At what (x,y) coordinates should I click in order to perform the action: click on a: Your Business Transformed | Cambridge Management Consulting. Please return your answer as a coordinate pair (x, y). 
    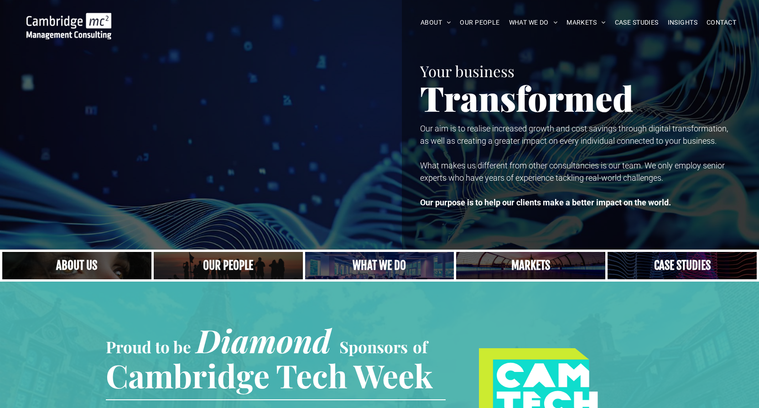
    Looking at the image, I should click on (69, 19).